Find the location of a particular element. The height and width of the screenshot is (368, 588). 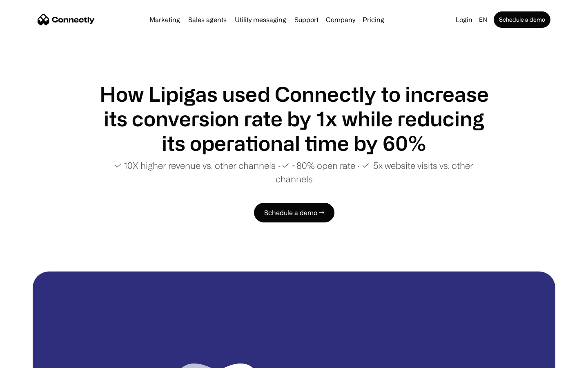

div: Company is located at coordinates (341, 19).